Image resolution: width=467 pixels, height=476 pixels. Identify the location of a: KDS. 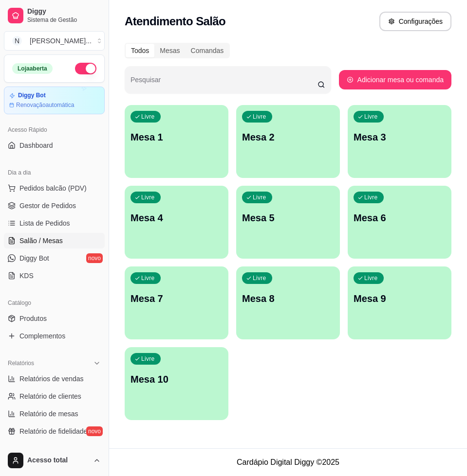
(54, 276).